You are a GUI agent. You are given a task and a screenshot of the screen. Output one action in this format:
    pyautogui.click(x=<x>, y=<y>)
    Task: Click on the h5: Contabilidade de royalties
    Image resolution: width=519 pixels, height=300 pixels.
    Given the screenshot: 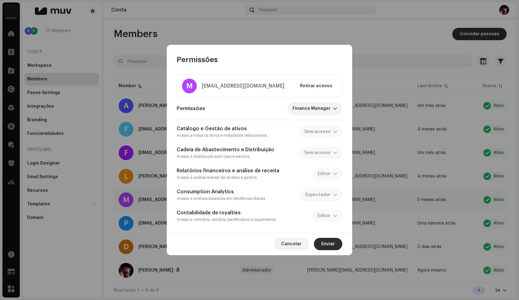 What is the action you would take?
    pyautogui.click(x=226, y=213)
    